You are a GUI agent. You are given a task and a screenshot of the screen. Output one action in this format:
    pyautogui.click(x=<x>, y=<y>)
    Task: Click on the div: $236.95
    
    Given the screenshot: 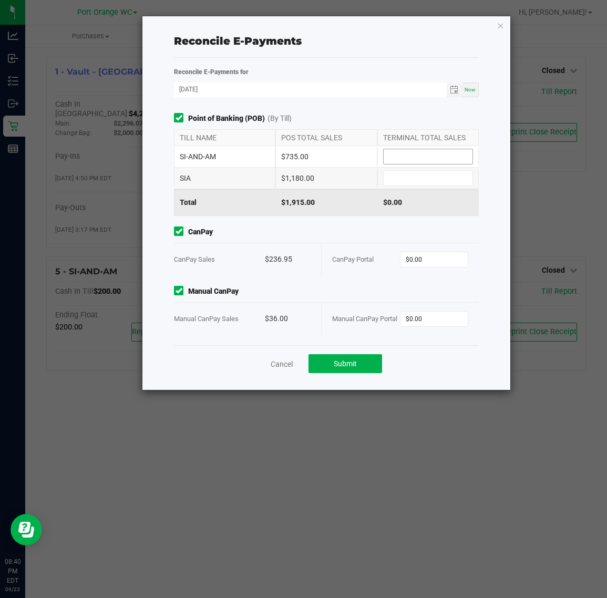 What is the action you would take?
    pyautogui.click(x=287, y=259)
    